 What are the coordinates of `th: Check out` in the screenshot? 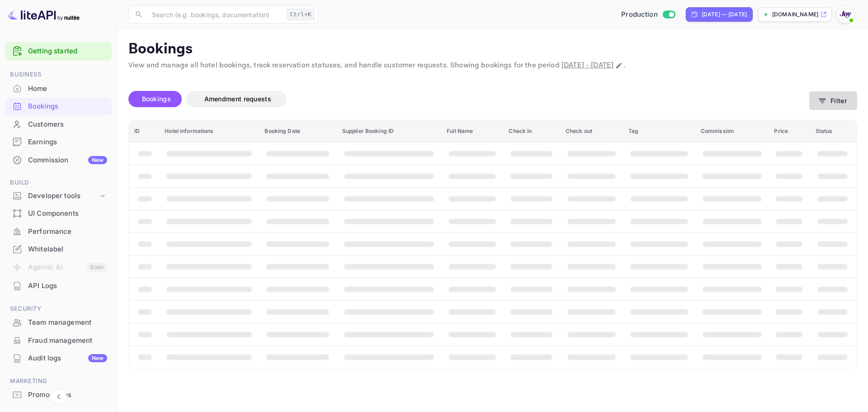 It's located at (591, 131).